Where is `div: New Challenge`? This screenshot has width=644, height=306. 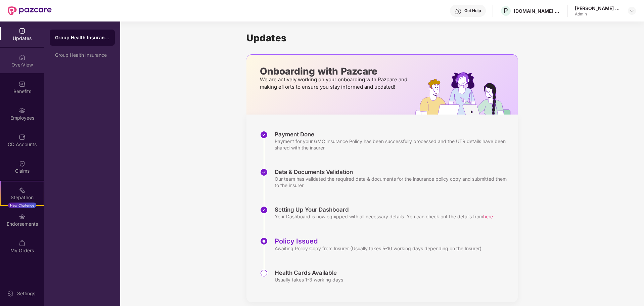 div: New Challenge is located at coordinates (22, 205).